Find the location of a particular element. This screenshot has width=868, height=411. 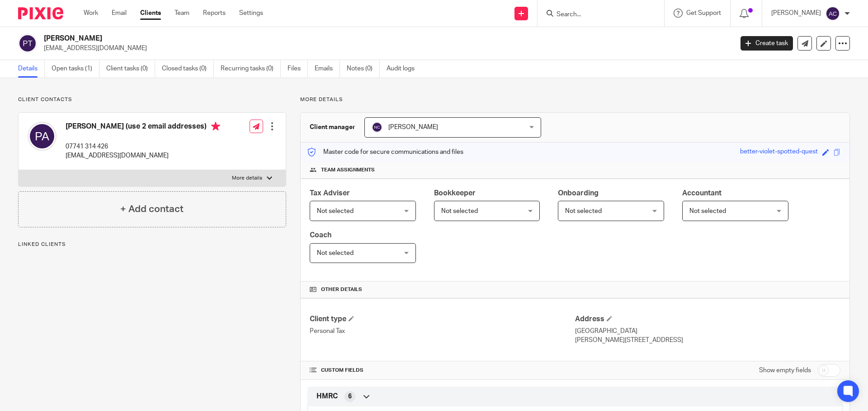

span: Get Support is located at coordinates (703, 13).